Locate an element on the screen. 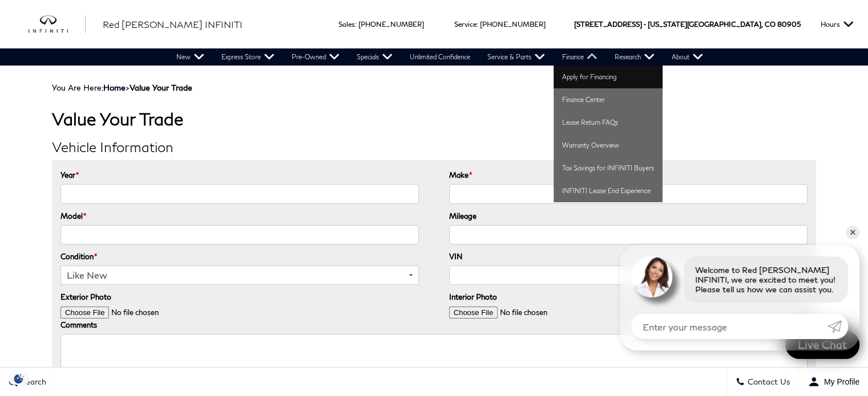 The height and width of the screenshot is (396, 868). a: Home is located at coordinates (114, 87).